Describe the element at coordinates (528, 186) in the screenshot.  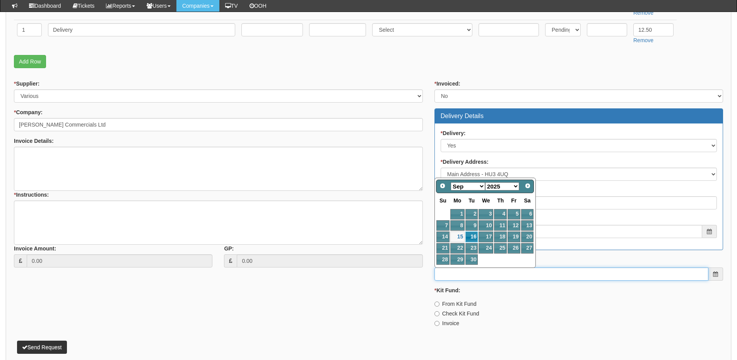
I see `span: Next` at that location.